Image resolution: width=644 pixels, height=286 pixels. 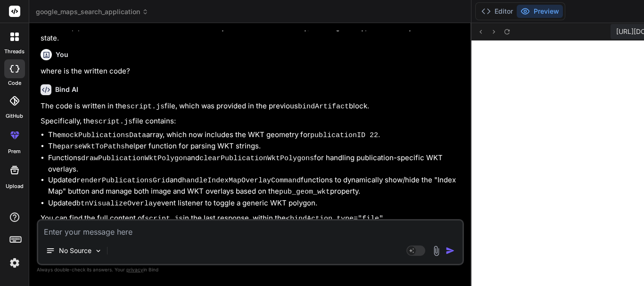 I want to click on p: The code is written in the file, which was provided in the previous block., so click(x=251, y=106).